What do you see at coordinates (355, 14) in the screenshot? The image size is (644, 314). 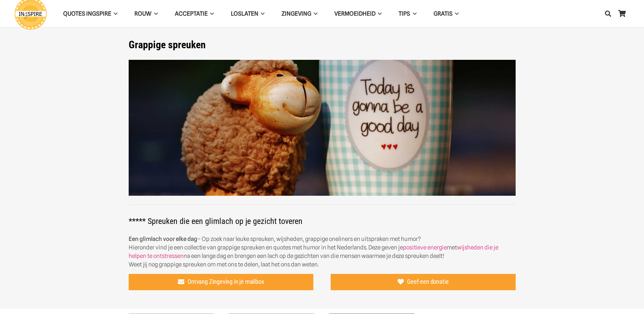 I see `span: VERMOEIDHEID` at bounding box center [355, 14].